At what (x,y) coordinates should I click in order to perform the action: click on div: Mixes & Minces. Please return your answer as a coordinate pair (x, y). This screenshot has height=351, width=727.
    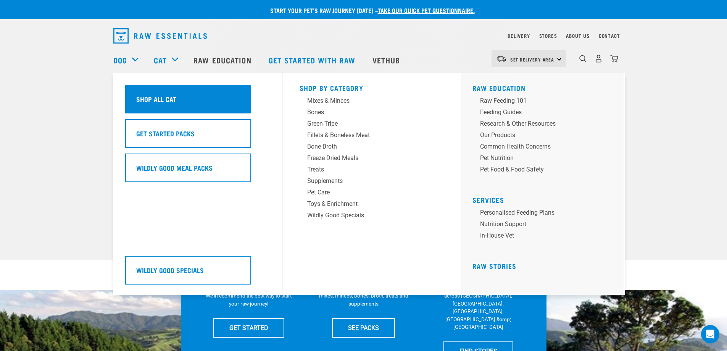
    Looking at the image, I should click on (367, 101).